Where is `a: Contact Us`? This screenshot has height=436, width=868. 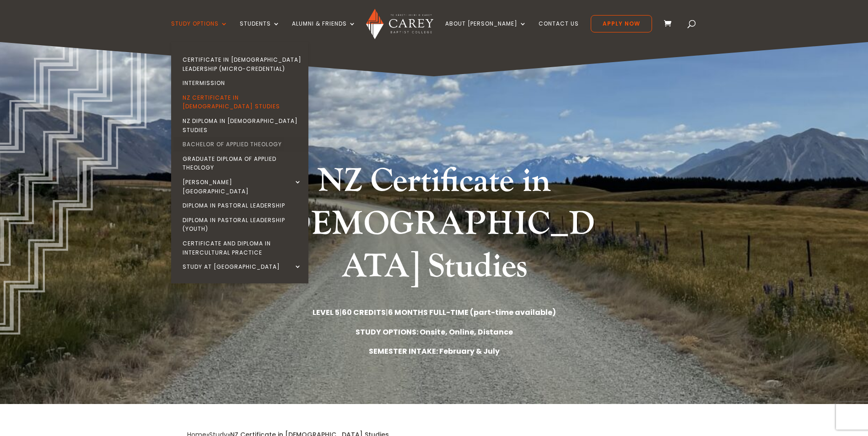
a: Contact Us is located at coordinates (559, 31).